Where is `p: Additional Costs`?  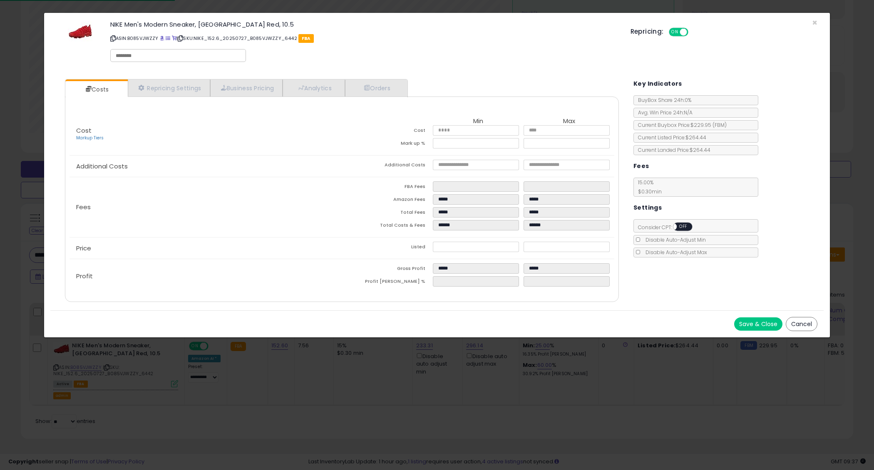 p: Additional Costs is located at coordinates (206, 166).